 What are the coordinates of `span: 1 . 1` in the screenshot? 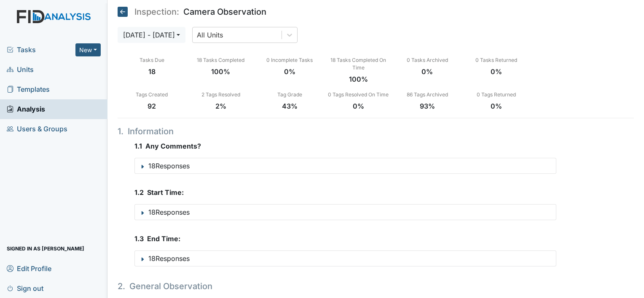 It's located at (138, 146).